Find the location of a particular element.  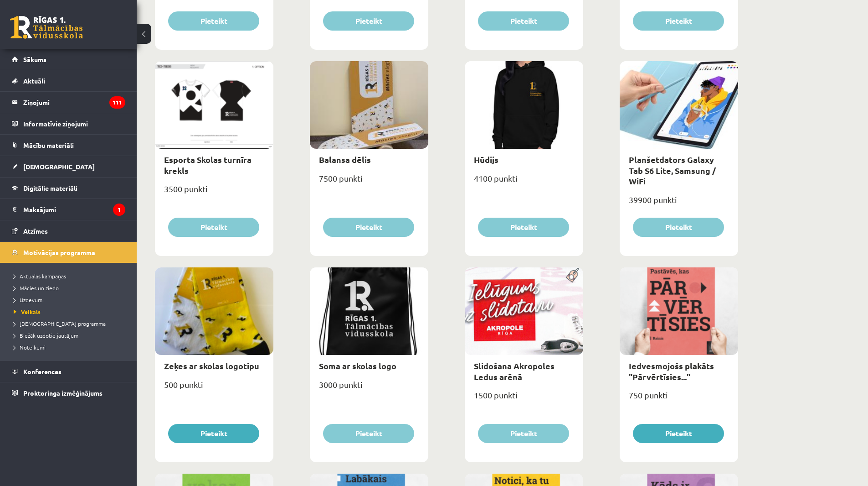

span: Noteikumi is located at coordinates (30, 347).